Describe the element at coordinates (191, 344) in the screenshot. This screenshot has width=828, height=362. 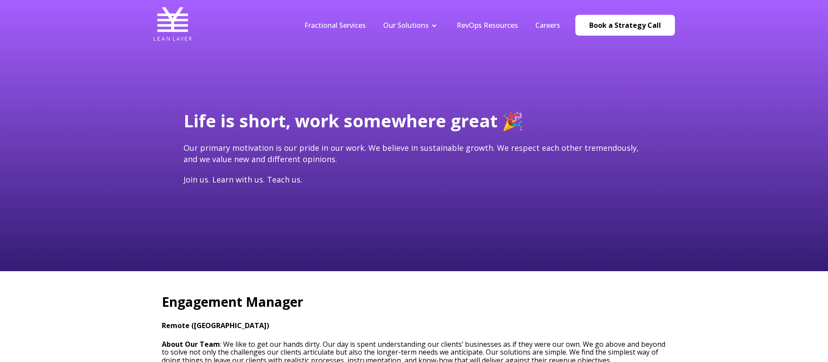
I see `strong: About Our Team` at that location.